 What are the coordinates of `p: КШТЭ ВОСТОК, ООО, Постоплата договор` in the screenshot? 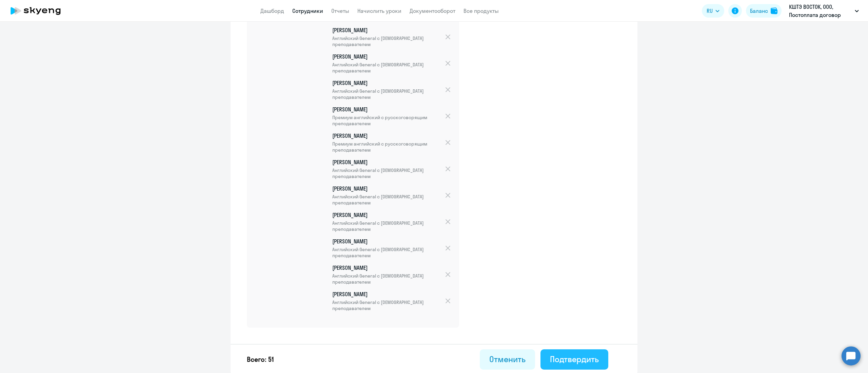 It's located at (820, 11).